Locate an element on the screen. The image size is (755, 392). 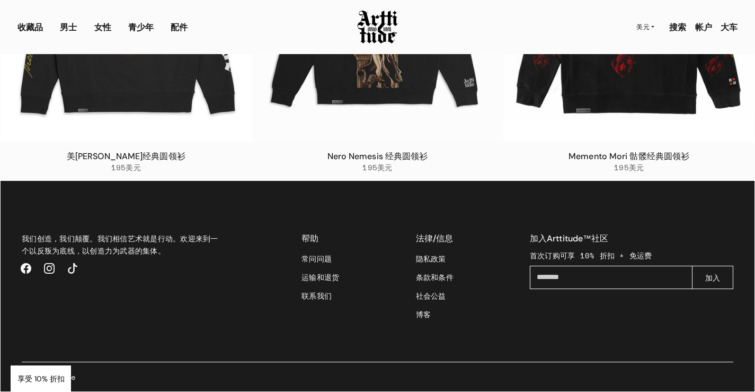
font: 女性 is located at coordinates (103, 27).